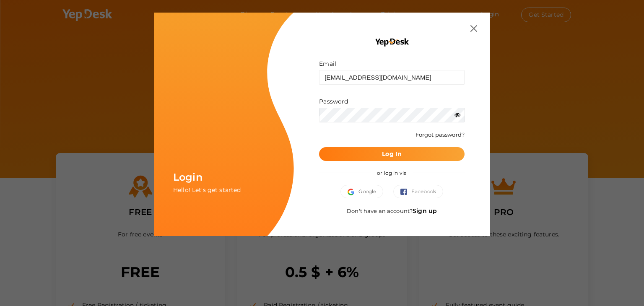 This screenshot has height=306, width=644. I want to click on img: facebook.svg, so click(406, 192).